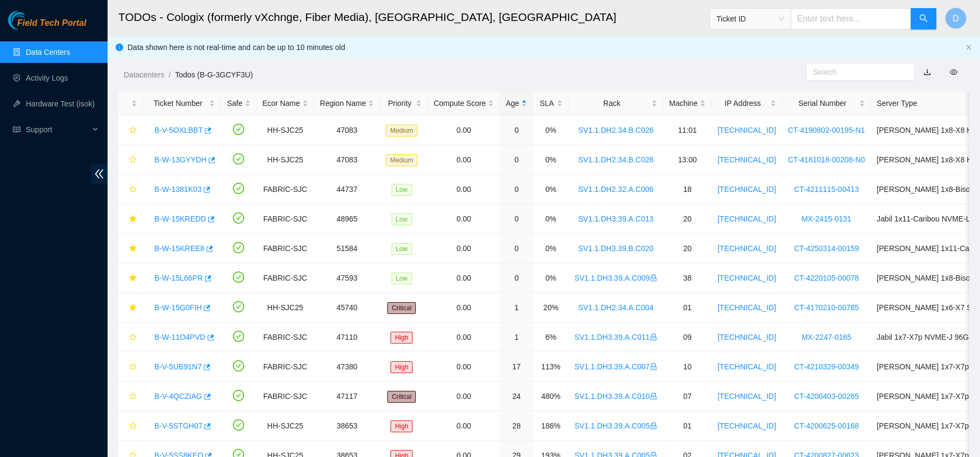 The height and width of the screenshot is (457, 980). What do you see at coordinates (927, 72) in the screenshot?
I see `a: download` at bounding box center [927, 72].